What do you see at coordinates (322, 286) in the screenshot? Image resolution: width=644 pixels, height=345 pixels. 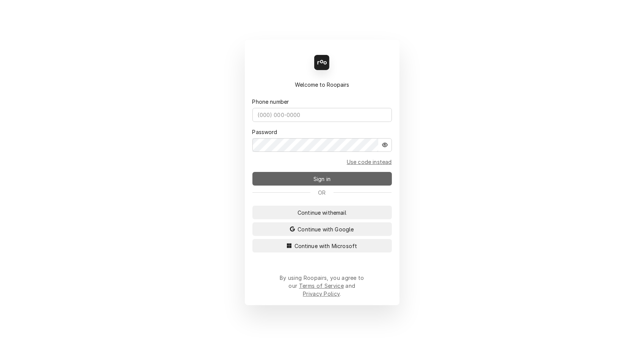 I see `div: By using Roopairs, you agree to our and .` at bounding box center [322, 286].